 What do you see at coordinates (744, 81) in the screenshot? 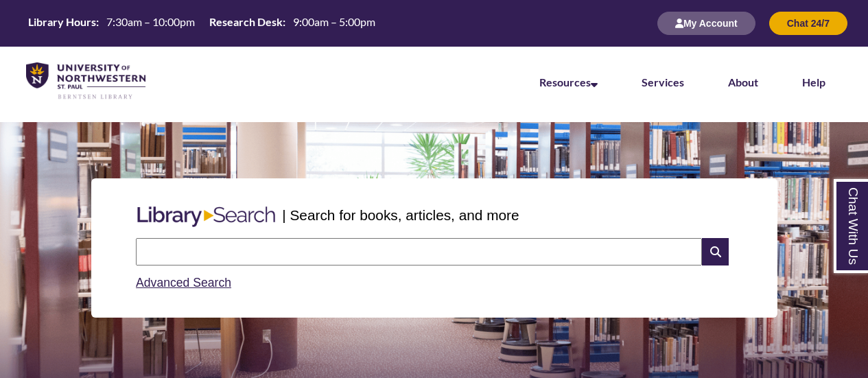
I see `a: About` at bounding box center [744, 81].